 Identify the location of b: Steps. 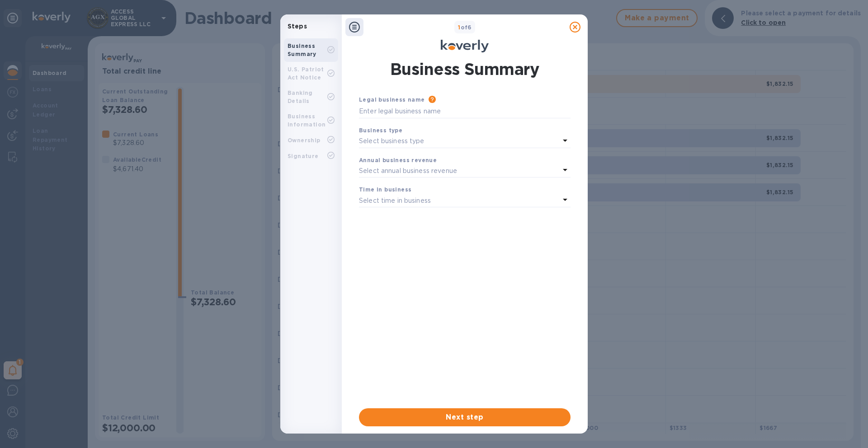
(297, 26).